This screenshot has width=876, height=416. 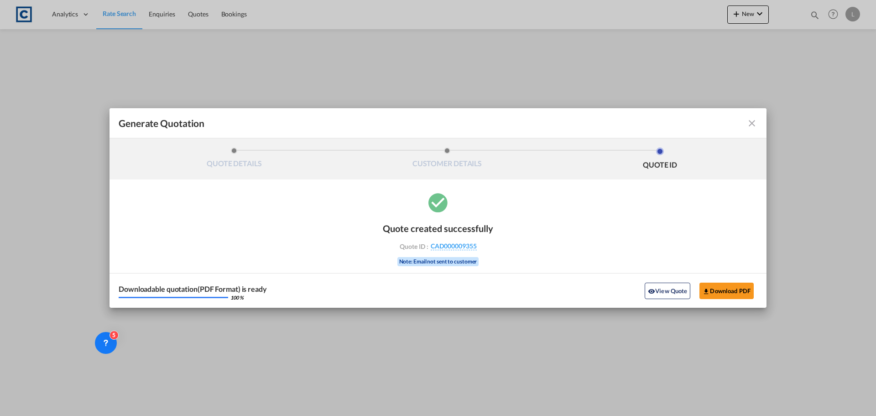 I want to click on button: Download PDF, so click(x=727, y=291).